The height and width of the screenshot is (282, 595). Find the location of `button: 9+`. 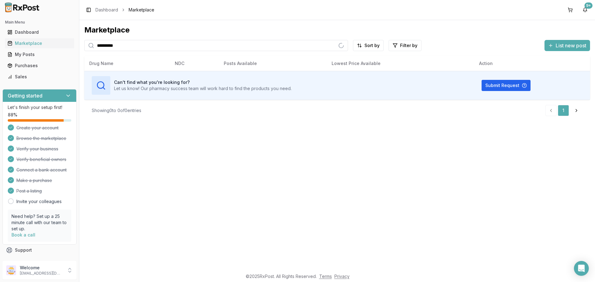

button: 9+ is located at coordinates (585, 10).